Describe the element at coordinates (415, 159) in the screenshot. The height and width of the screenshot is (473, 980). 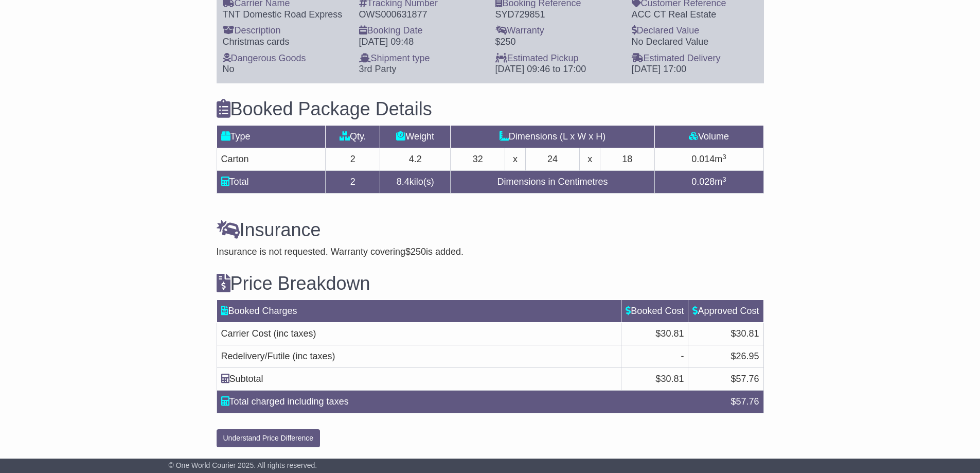
I see `td: 4.2` at that location.